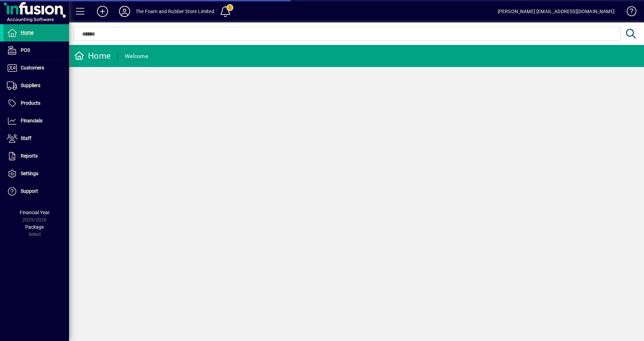  Describe the element at coordinates (36, 50) in the screenshot. I see `a: POS` at that location.